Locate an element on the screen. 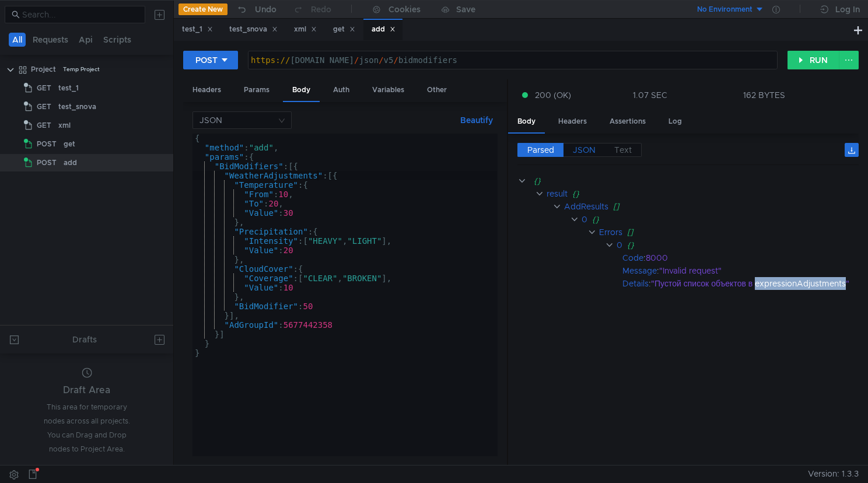 The image size is (868, 483). div: "Invalid request" is located at coordinates (756, 271).